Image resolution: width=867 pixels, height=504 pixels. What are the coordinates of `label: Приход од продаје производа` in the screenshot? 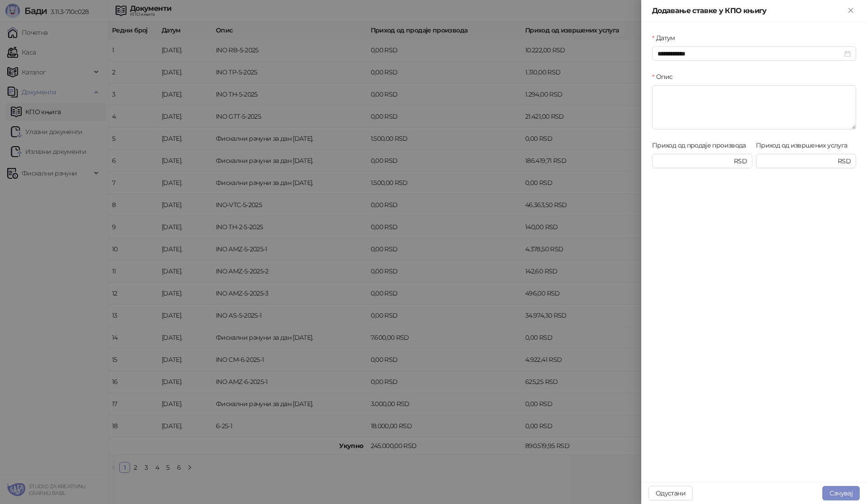 It's located at (702, 146).